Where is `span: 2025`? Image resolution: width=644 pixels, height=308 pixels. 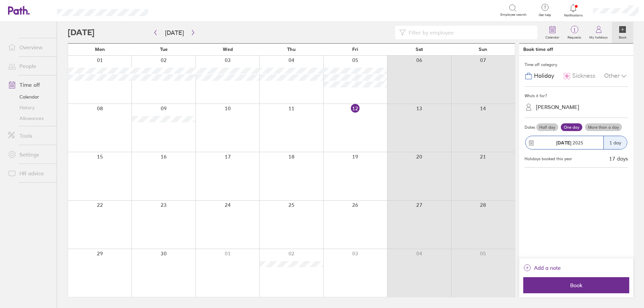
span: 2025 is located at coordinates (569, 142).